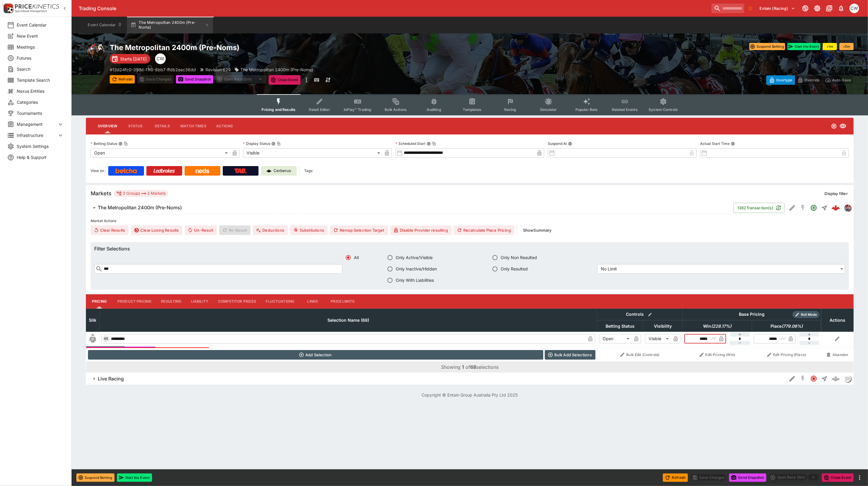 This screenshot has height=486, width=868. What do you see at coordinates (787, 326) in the screenshot?
I see `span: Place(779.06%)` at bounding box center [787, 326].